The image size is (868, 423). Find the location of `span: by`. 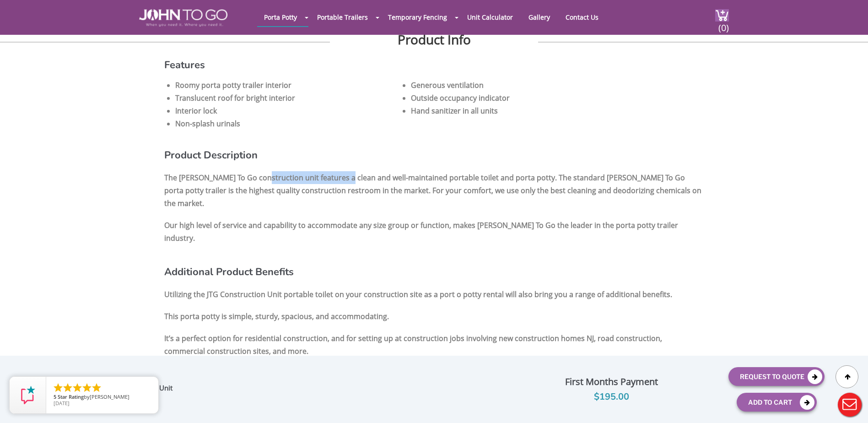

span: by is located at coordinates (102, 398).